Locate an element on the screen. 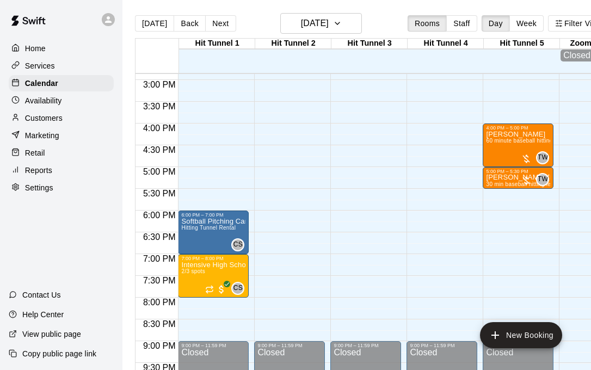 Image resolution: width=591 pixels, height=370 pixels. span: Recurring event is located at coordinates (209, 289).